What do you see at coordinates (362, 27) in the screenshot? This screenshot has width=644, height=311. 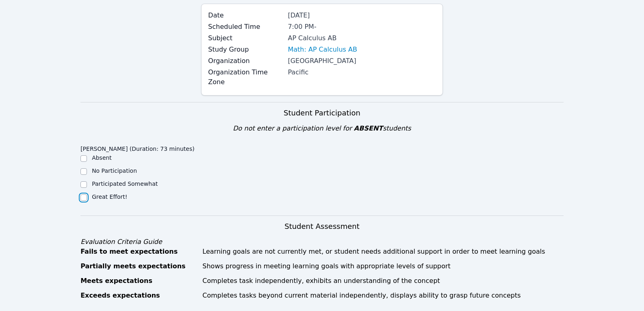 I see `div: 7:00 PM -` at bounding box center [362, 27].